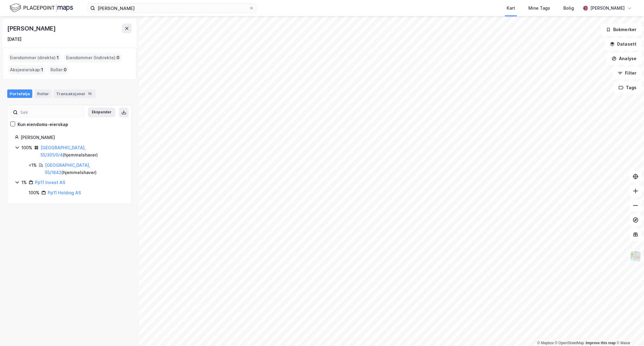  I want to click on a: Pp11 Invest AS, so click(50, 182).